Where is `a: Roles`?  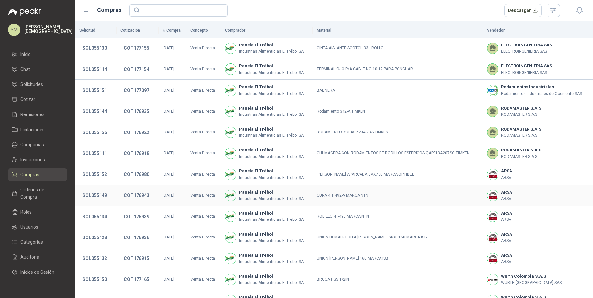 a: Roles is located at coordinates (38, 212).